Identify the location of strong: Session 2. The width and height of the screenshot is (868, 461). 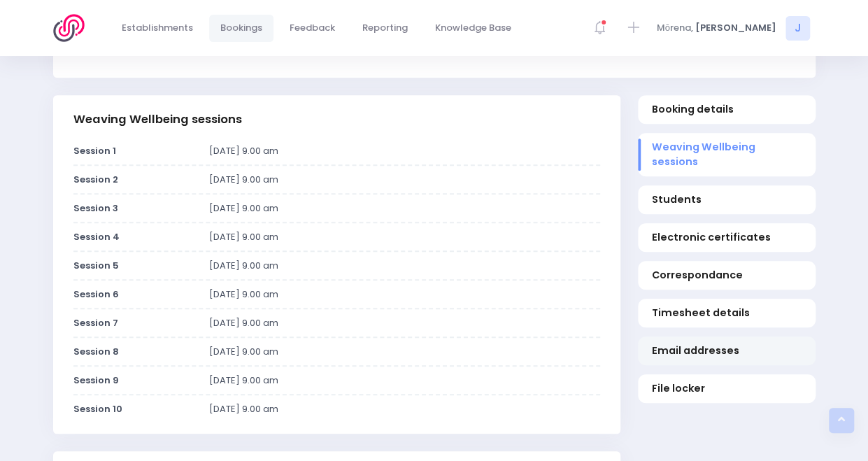
(96, 179).